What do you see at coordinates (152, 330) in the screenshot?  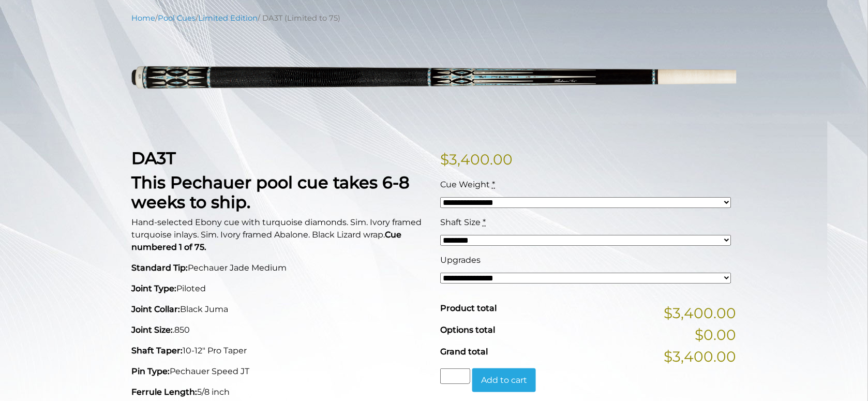 I see `strong: Joint Size:` at bounding box center [152, 330].